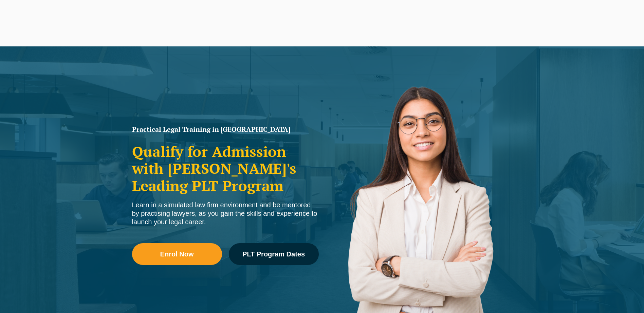 The image size is (644, 313). I want to click on span: Enrol Now, so click(177, 254).